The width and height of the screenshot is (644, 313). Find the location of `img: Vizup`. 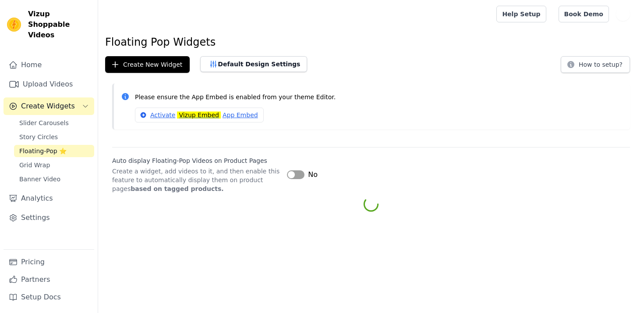

img: Vizup is located at coordinates (14, 25).